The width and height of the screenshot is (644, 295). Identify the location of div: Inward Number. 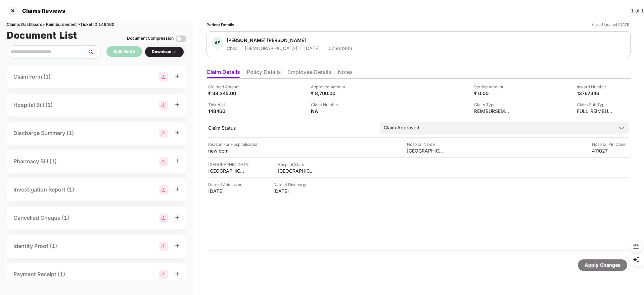
(595, 87).